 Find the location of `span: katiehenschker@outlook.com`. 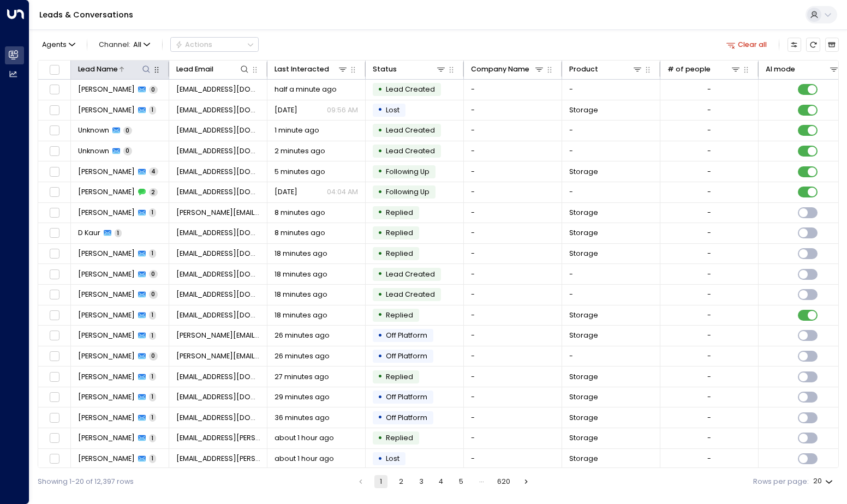

span: katiehenschker@outlook.com is located at coordinates (218, 110).